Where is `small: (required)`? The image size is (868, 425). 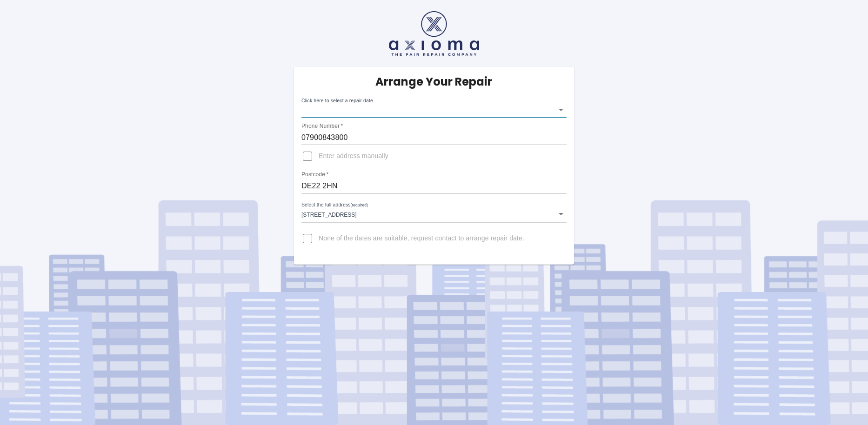
small: (required) is located at coordinates (359, 205).